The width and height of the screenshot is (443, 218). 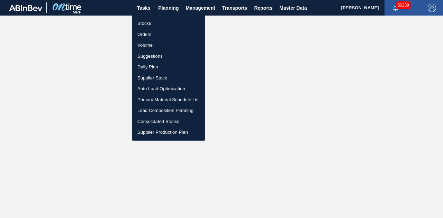 I want to click on a: Supplier Stock, so click(x=168, y=78).